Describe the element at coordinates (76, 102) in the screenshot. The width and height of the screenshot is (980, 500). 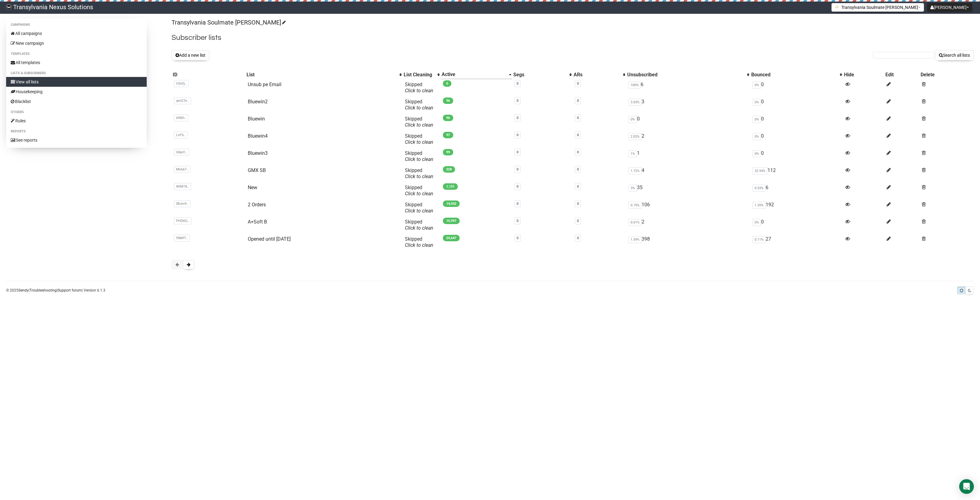
I see `a: Blacklist` at that location.